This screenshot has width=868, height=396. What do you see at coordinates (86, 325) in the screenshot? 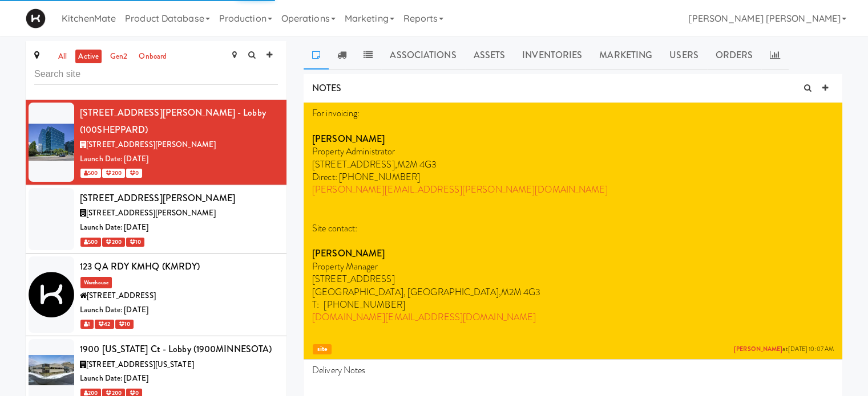
I see `span: 1` at bounding box center [86, 325].